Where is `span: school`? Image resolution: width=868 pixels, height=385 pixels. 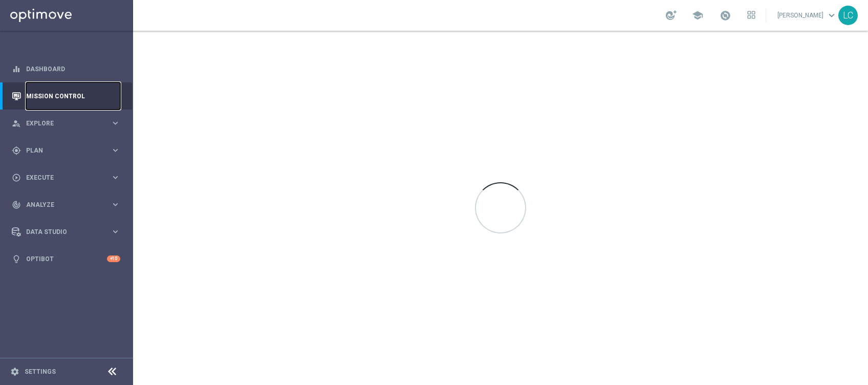
span: school is located at coordinates (697, 15).